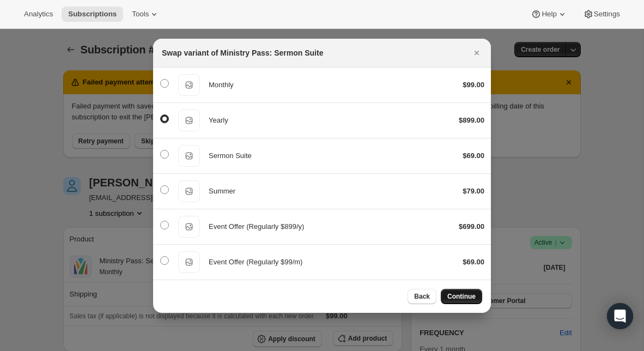 This screenshot has height=351, width=644. Describe the element at coordinates (620, 317) in the screenshot. I see `div: Open Intercom Messenger` at that location.